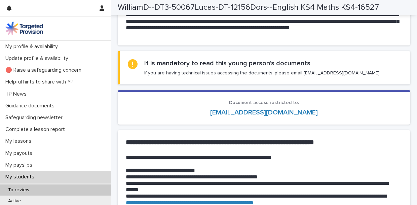 The width and height of the screenshot is (417, 205). What do you see at coordinates (41, 82) in the screenshot?
I see `p: Helpful hints to share with YP` at bounding box center [41, 82].